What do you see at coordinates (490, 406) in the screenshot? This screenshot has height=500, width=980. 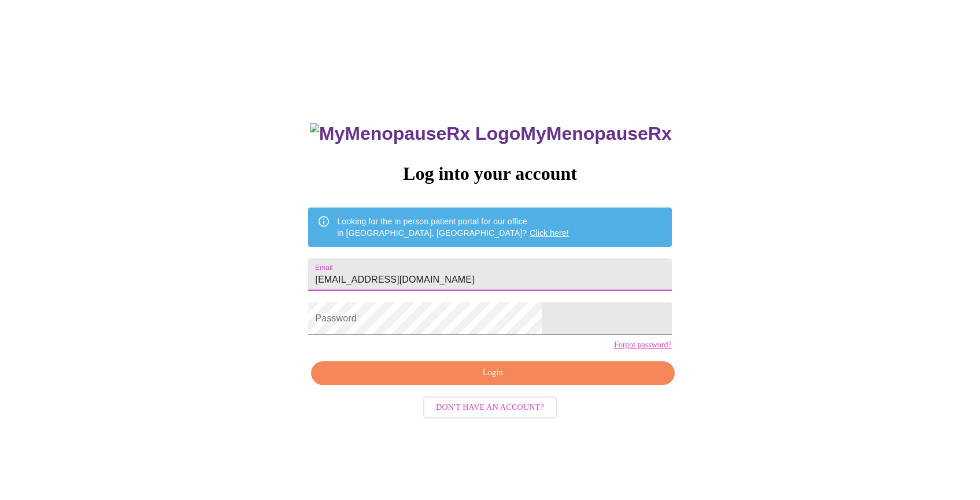 I see `a: Don't have an account?` at bounding box center [490, 406].